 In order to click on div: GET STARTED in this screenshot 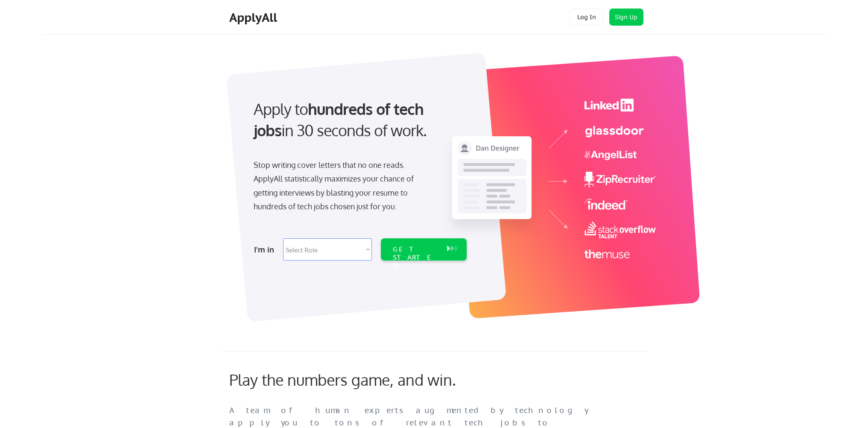, I will do `click(415, 258)`.